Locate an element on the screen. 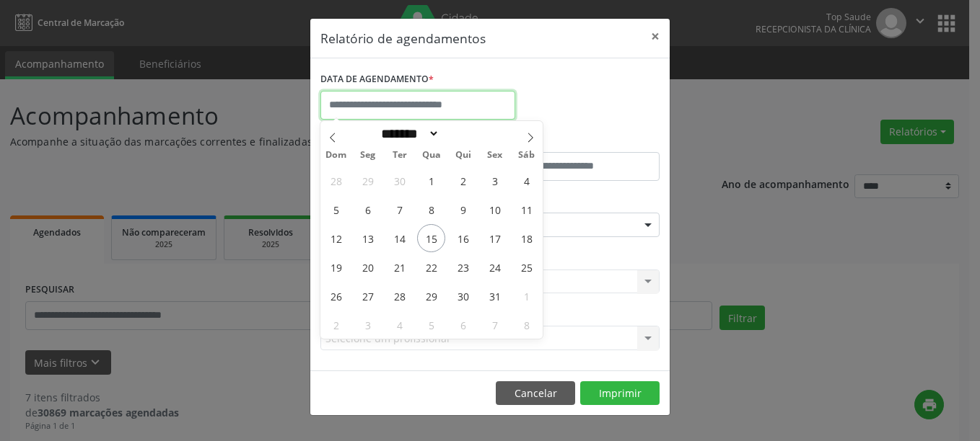 The image size is (980, 441). h5: Relatório de agendamentos is located at coordinates (403, 39).